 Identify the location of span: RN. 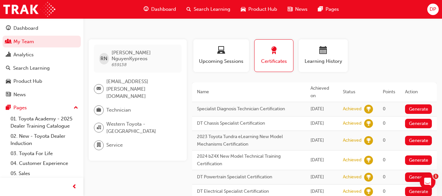
(104, 59).